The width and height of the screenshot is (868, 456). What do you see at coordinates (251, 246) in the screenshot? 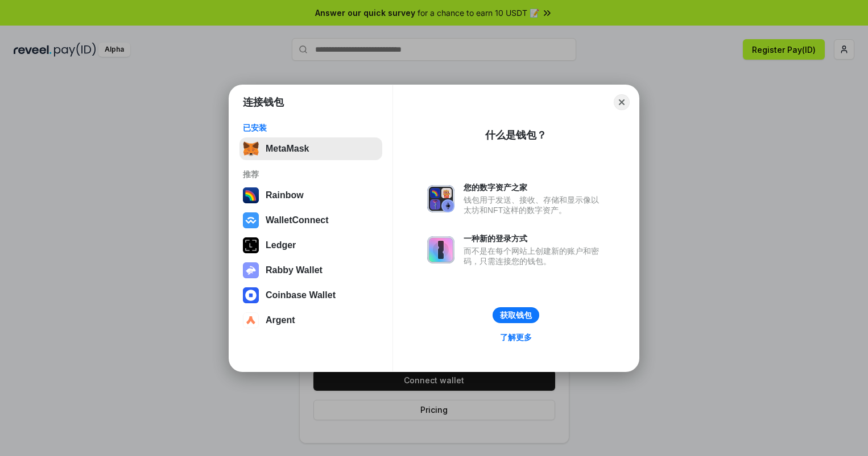
I see `img: svg+xml,%3Csvg%20xmlns%3D%22http%3A%2F%2Fwww.w3.org%2F2000%2Fsvg%22%20width%3D%2228%22%20height%3...` at bounding box center [251, 246].